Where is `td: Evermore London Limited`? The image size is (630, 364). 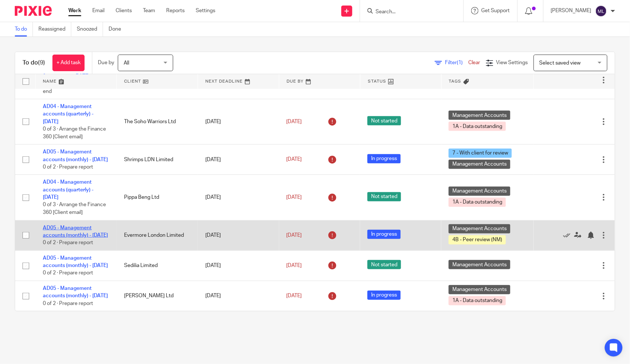
td: Evermore London Limited is located at coordinates (158, 235).